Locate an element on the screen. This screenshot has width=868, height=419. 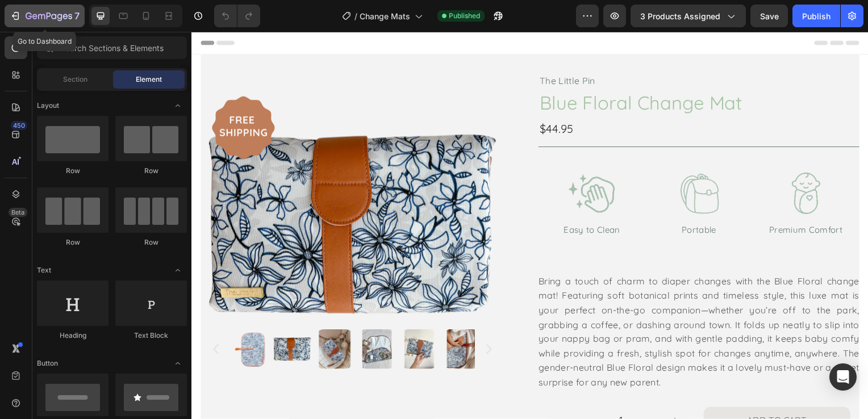
img: gempages_581772769717388044-3d888f61-d5f3-4dfb-ace8-55defb043d7e.svg is located at coordinates (52, 97).